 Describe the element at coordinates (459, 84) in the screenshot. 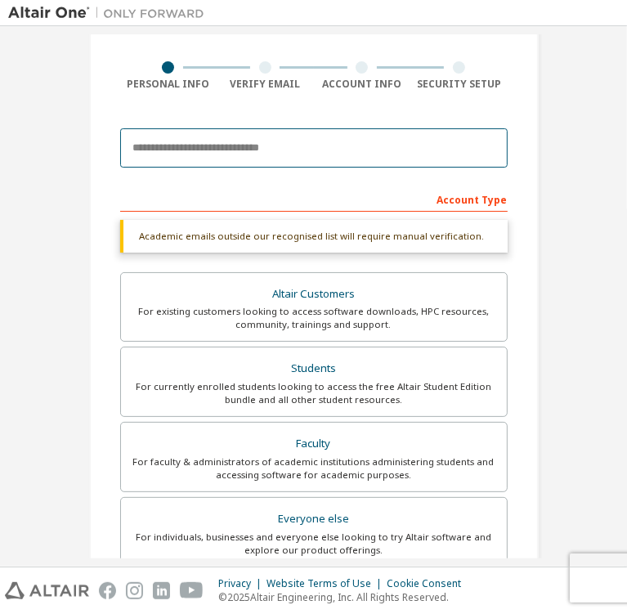

I see `div: Security Setup` at that location.